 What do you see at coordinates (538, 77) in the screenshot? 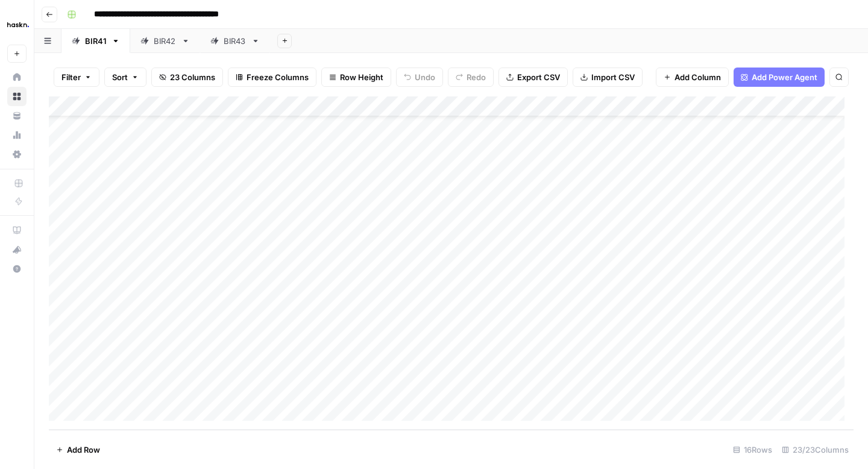
I see `span: Export CSV` at bounding box center [538, 77].